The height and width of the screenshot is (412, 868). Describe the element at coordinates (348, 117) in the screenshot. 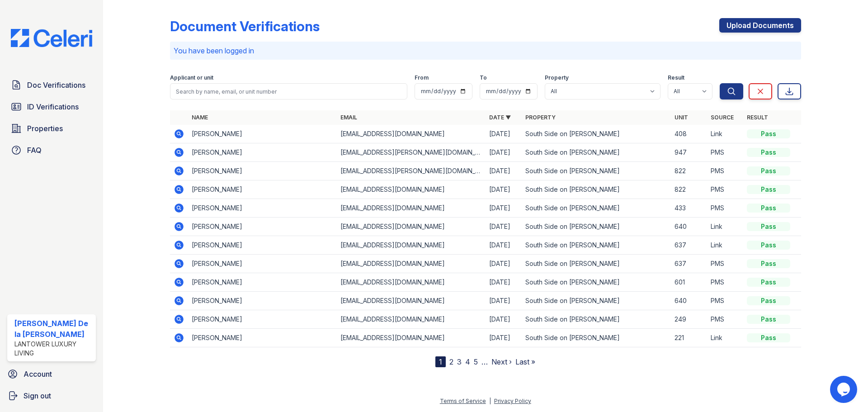

I see `a: Email` at that location.